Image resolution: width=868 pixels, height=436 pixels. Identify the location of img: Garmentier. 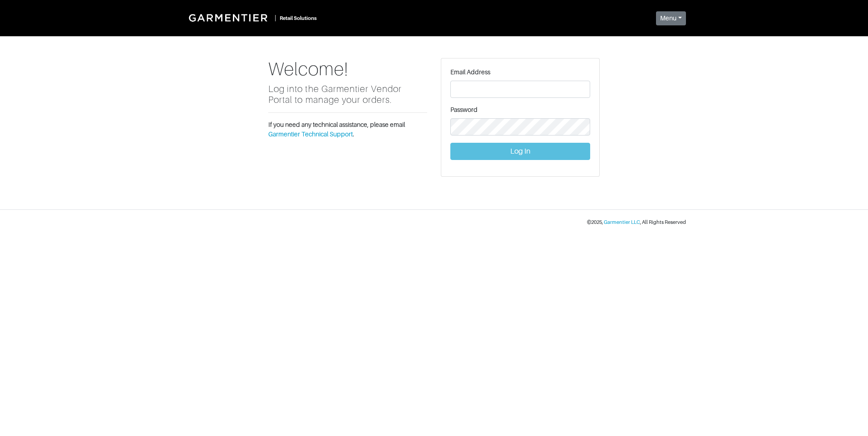
(229, 18).